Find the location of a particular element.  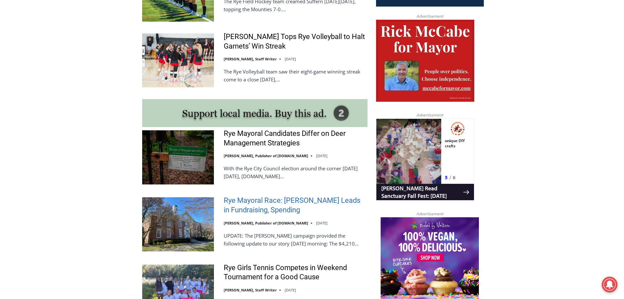

img: Somers Tops Rye Volleyball to Halt Garnets’ Win Streak is located at coordinates (178, 60).